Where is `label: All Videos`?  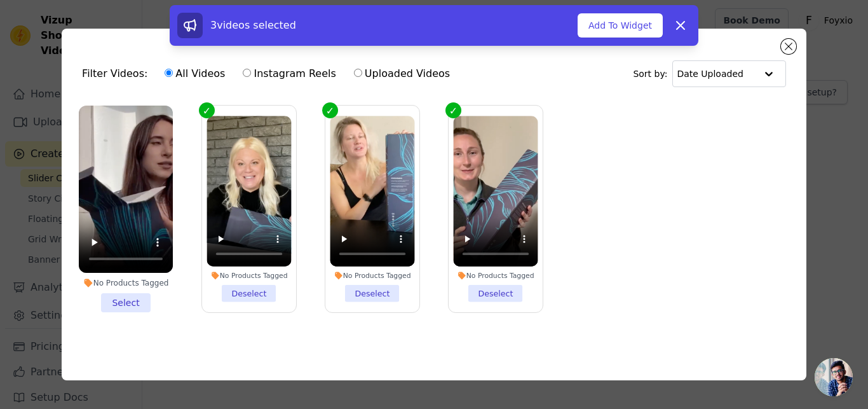
label: All Videos is located at coordinates (194, 73).